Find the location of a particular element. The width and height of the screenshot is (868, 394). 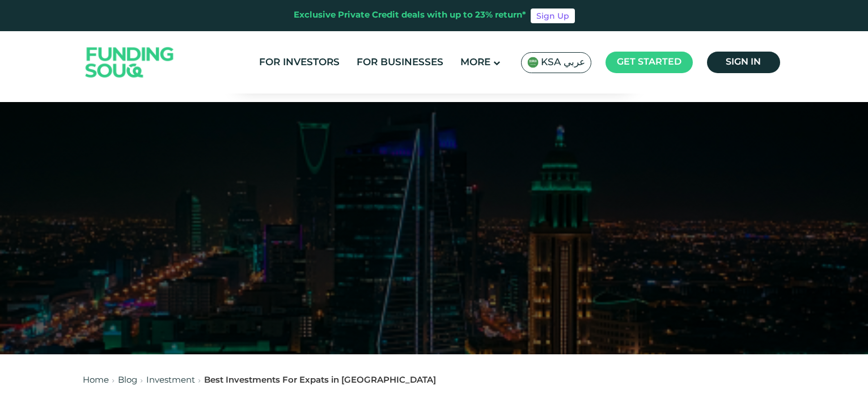

a: Investment is located at coordinates (171, 380).